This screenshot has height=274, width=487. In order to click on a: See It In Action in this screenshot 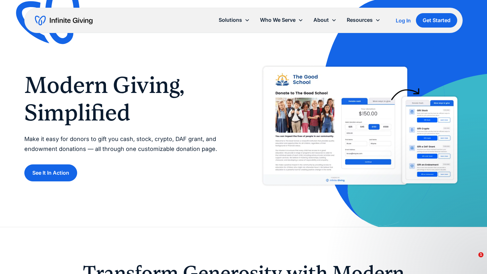, I will do `click(51, 172)`.